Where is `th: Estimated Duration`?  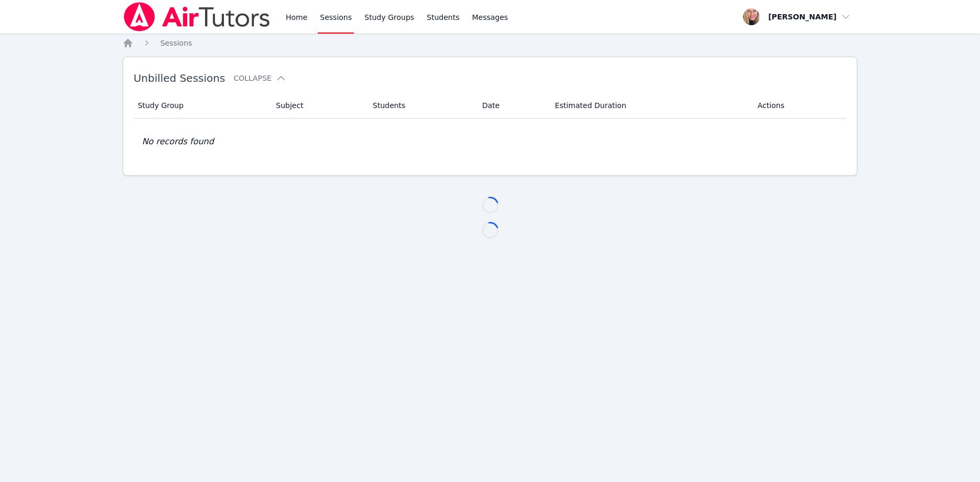 th: Estimated Duration is located at coordinates (650, 105).